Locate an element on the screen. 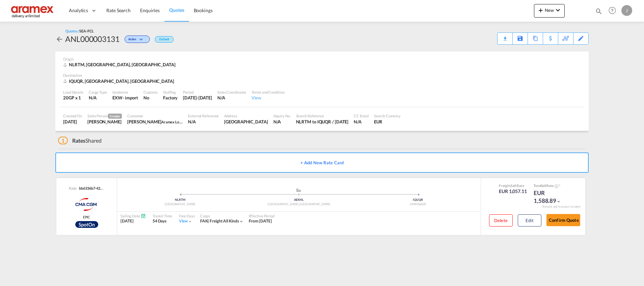 The width and height of the screenshot is (644, 286). md-icon: icon-arrow-left is located at coordinates (59, 39).